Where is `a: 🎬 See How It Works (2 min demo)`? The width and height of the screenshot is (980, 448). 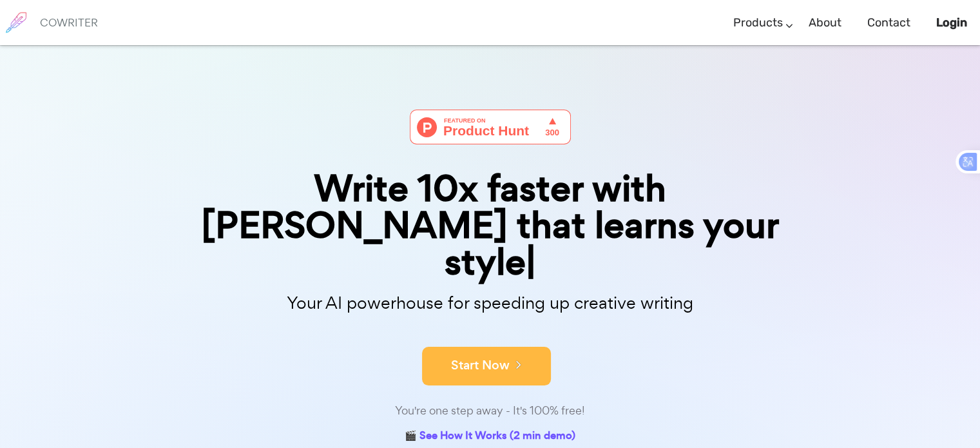
a: 🎬 See How It Works (2 min demo) is located at coordinates (490, 437).